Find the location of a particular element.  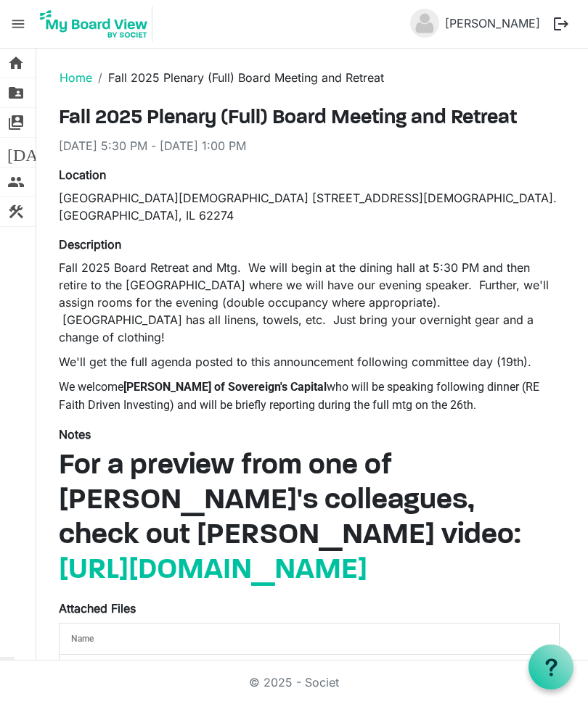

h3: Fall 2025 Plenary (Full) Board Meeting and Retreat is located at coordinates (309, 119).